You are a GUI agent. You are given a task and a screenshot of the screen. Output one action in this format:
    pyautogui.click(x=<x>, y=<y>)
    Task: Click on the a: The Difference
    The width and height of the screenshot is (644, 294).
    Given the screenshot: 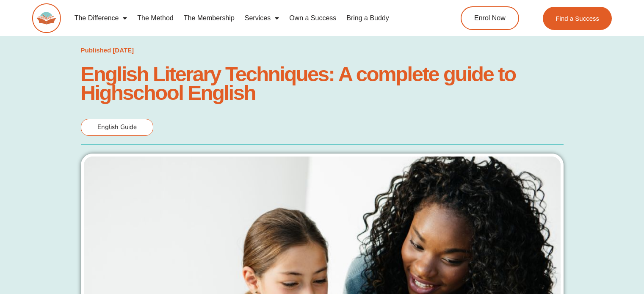 What is the action you would take?
    pyautogui.click(x=100, y=18)
    